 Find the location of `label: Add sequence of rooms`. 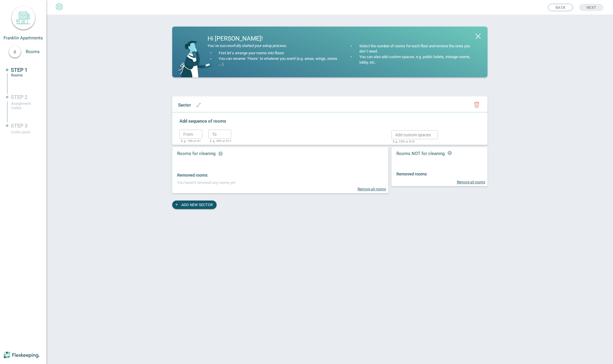

label: Add sequence of rooms is located at coordinates (280, 121).